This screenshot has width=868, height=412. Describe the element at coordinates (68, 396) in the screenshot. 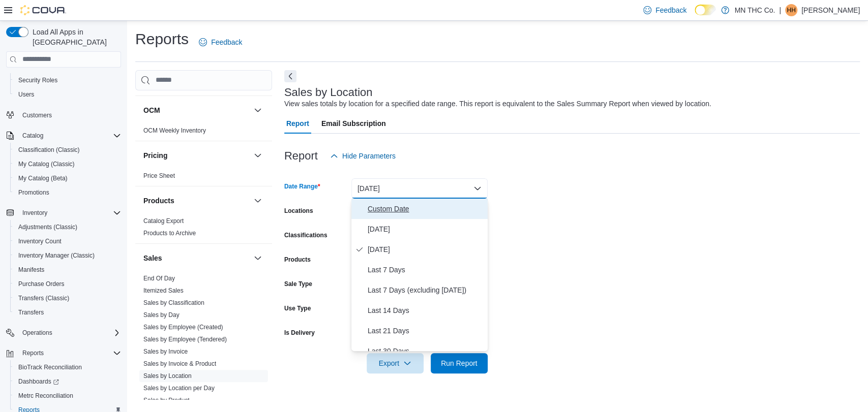

I see `span: Metrc Reconciliation` at that location.